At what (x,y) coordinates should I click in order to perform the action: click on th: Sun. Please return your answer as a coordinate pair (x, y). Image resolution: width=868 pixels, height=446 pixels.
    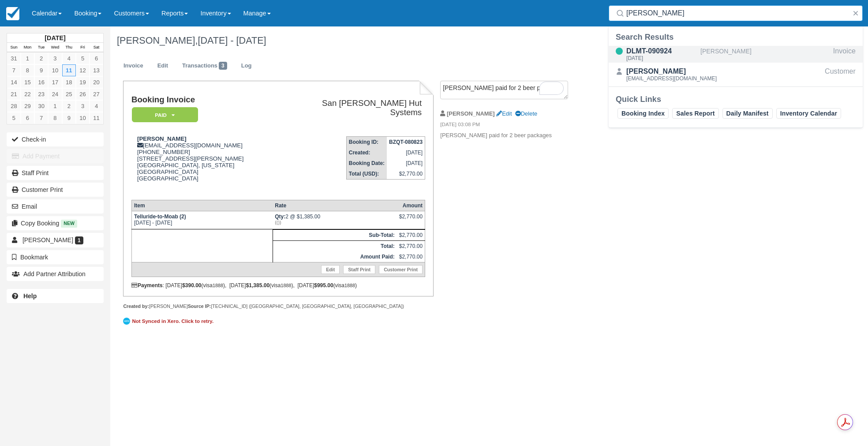
    Looking at the image, I should click on (13, 48).